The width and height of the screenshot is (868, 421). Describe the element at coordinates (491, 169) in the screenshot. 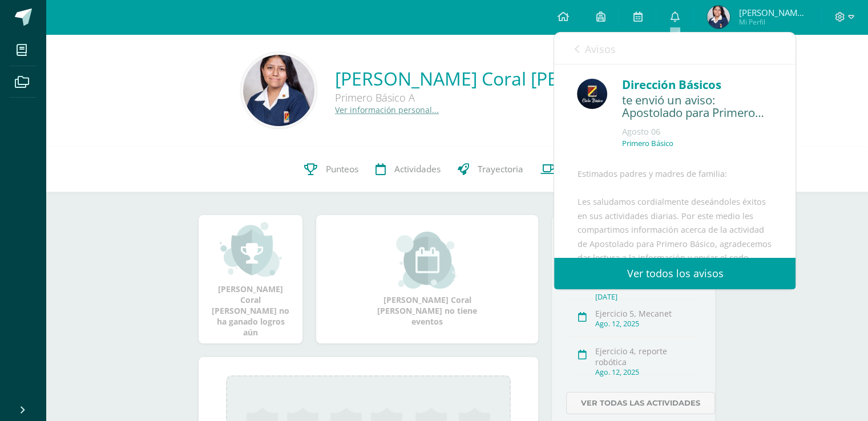

I see `a: Trayectoria` at that location.